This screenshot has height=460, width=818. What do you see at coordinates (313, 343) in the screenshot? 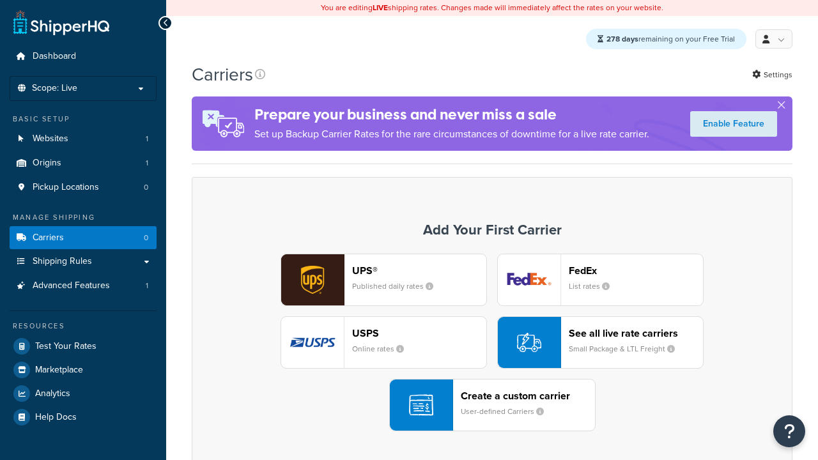
I see `img: usps logo` at bounding box center [313, 343].